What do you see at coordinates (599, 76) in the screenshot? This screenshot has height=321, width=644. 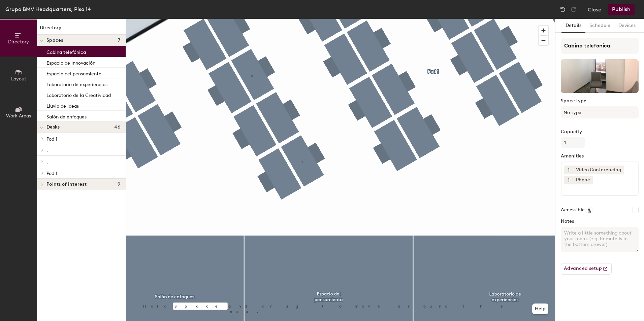 I see `img: The space named Cabina telefónica` at bounding box center [599, 76].